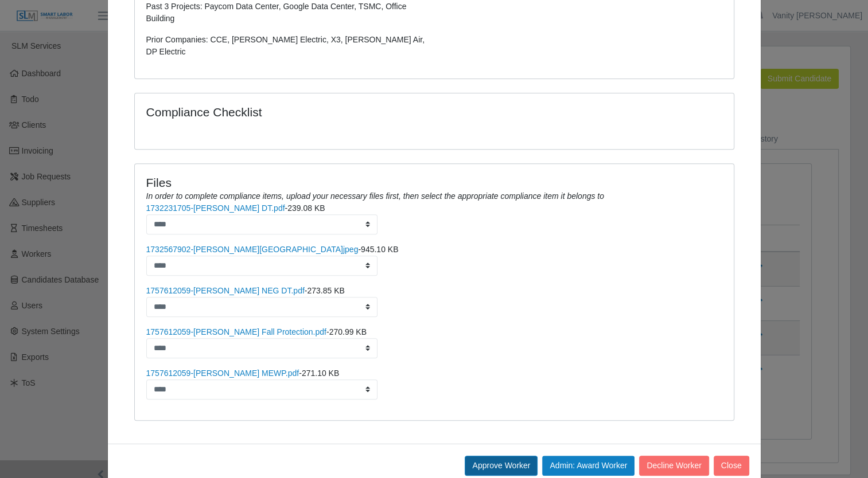  Describe the element at coordinates (379, 249) in the screenshot. I see `span: 945.10 KB` at that location.